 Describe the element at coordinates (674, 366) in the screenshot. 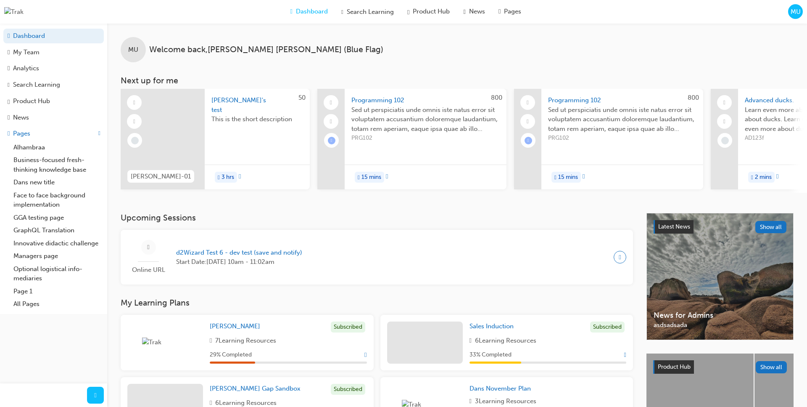

I see `span: Product Hub` at that location.